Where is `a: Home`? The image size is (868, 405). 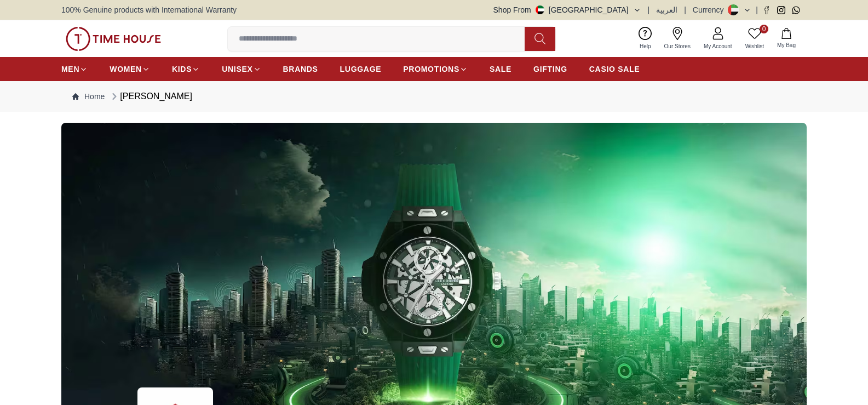
a: Home is located at coordinates (88, 97).